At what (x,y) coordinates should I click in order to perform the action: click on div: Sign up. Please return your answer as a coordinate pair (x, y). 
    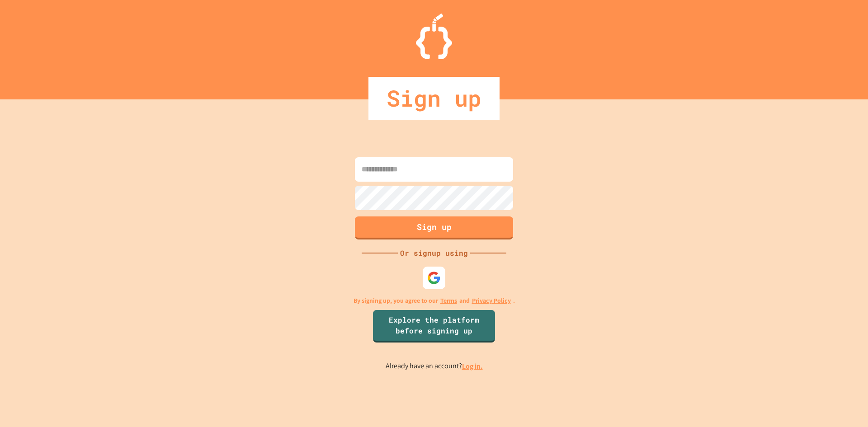
    Looking at the image, I should click on (434, 98).